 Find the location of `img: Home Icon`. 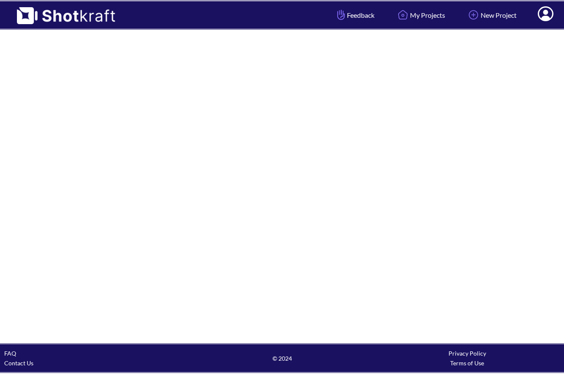

img: Home Icon is located at coordinates (403, 15).